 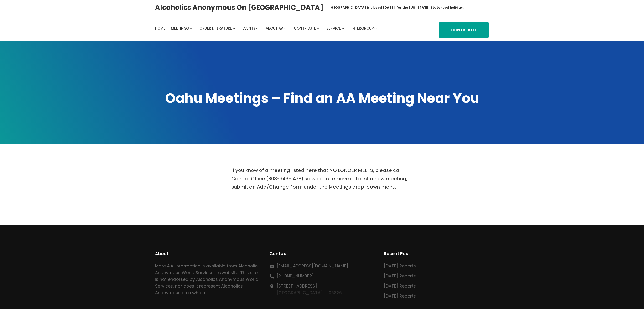 I want to click on a: Intergroup, so click(x=363, y=28).